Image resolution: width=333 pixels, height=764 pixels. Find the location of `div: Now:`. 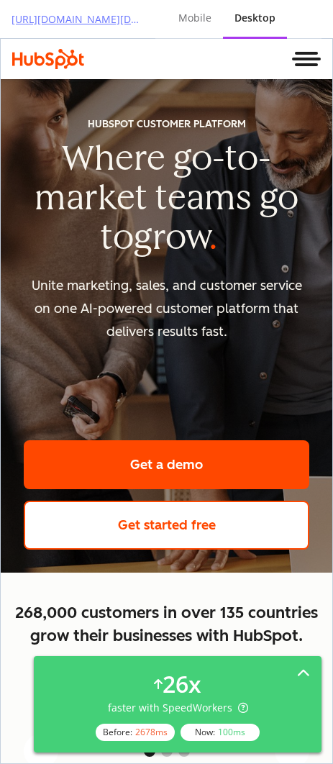

div: Now: is located at coordinates (220, 732).